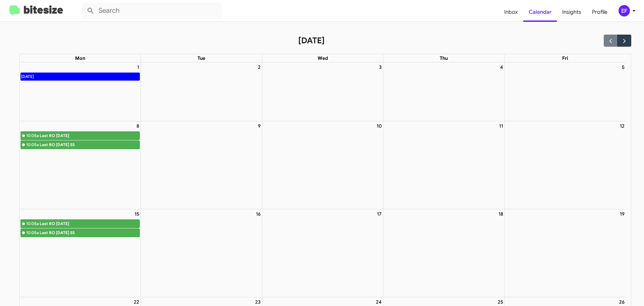  What do you see at coordinates (511, 12) in the screenshot?
I see `a: Inbox` at bounding box center [511, 12].